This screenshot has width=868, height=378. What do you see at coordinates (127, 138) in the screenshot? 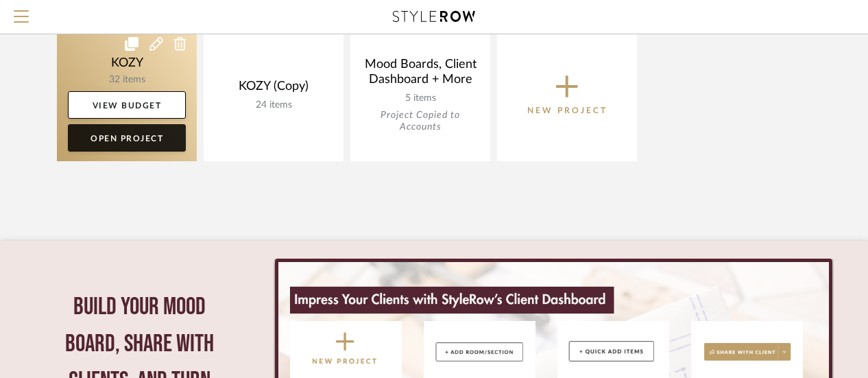
I see `a: Open Project` at bounding box center [127, 138].